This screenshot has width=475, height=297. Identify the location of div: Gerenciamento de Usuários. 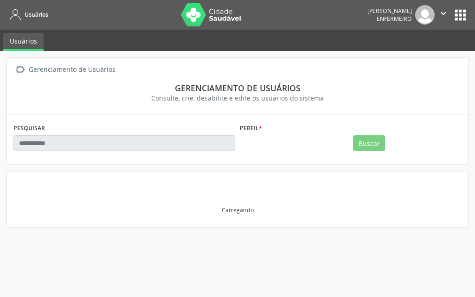
(72, 70).